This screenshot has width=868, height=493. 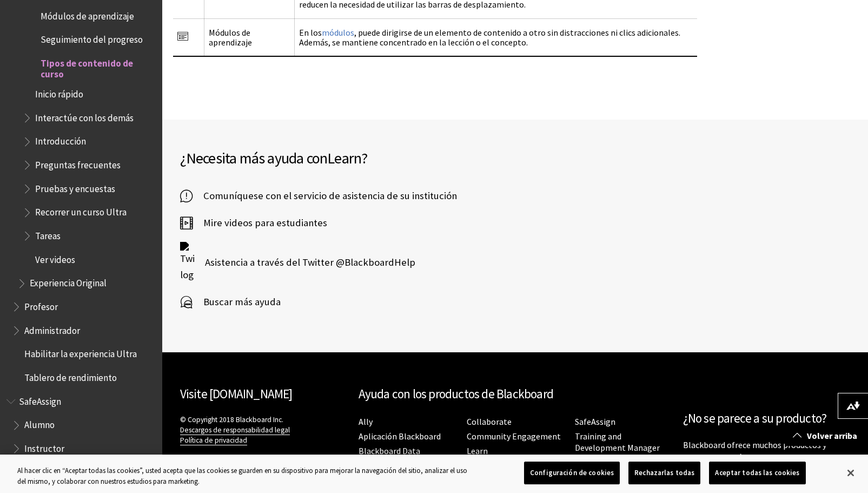 I want to click on a: módulos, so click(x=338, y=33).